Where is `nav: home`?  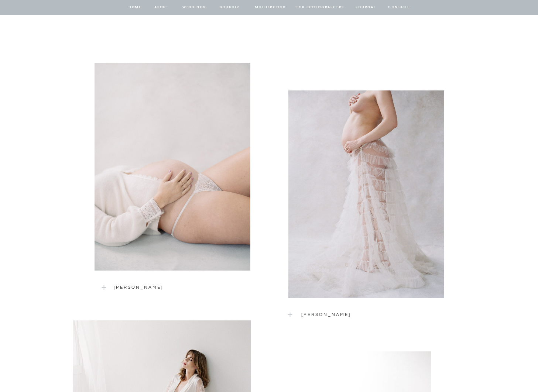
nav: home is located at coordinates (135, 8).